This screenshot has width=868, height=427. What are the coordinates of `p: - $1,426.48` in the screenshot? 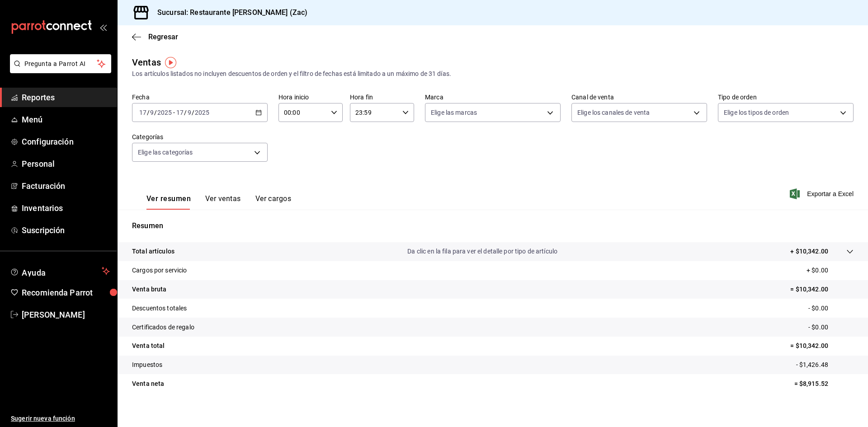 It's located at (825, 365).